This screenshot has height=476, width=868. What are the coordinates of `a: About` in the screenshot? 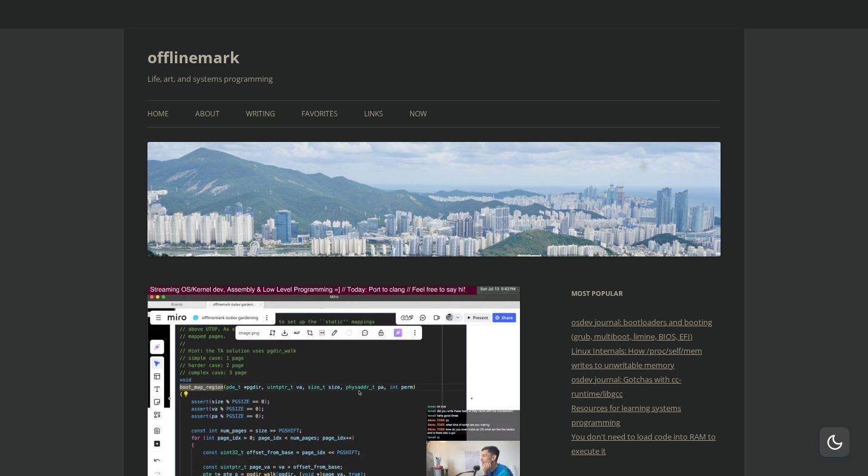 It's located at (207, 114).